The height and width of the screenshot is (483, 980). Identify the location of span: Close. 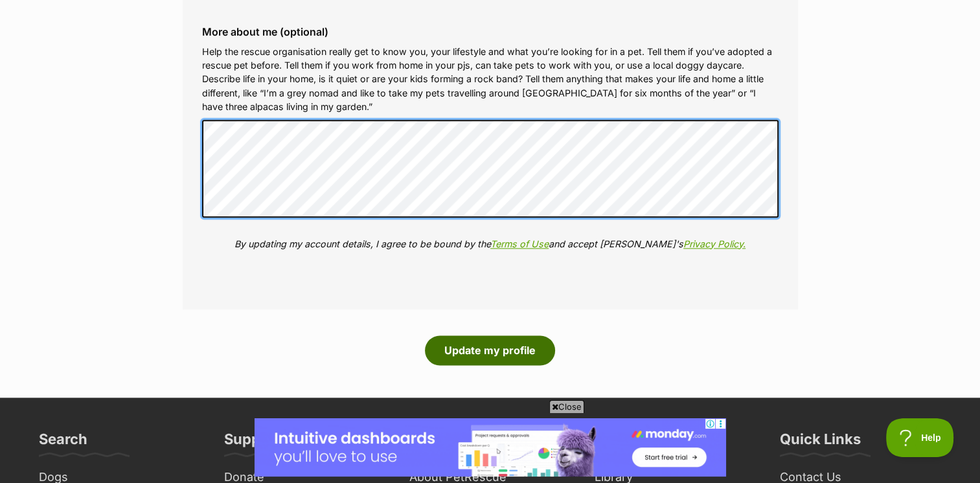
(566, 406).